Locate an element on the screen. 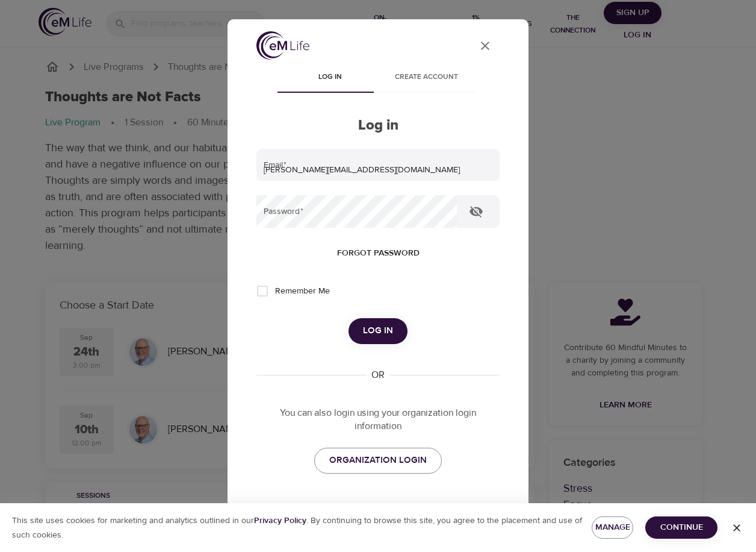 This screenshot has width=756, height=552. span: Manage is located at coordinates (613, 527).